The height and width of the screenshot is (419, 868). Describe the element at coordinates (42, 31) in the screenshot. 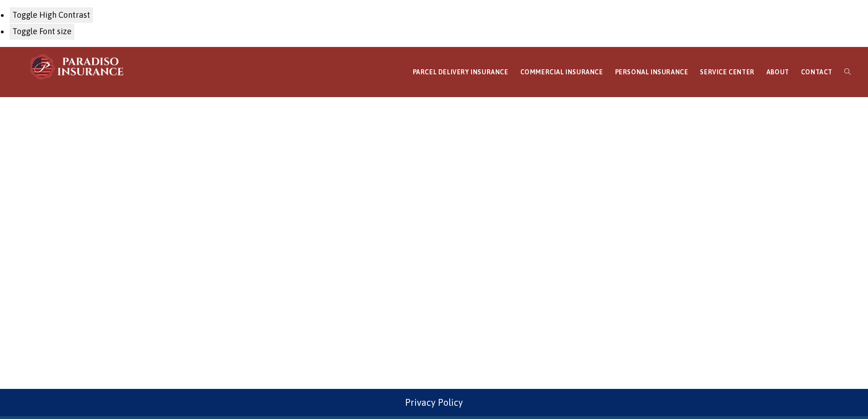

I see `span: Toggle Font size` at that location.